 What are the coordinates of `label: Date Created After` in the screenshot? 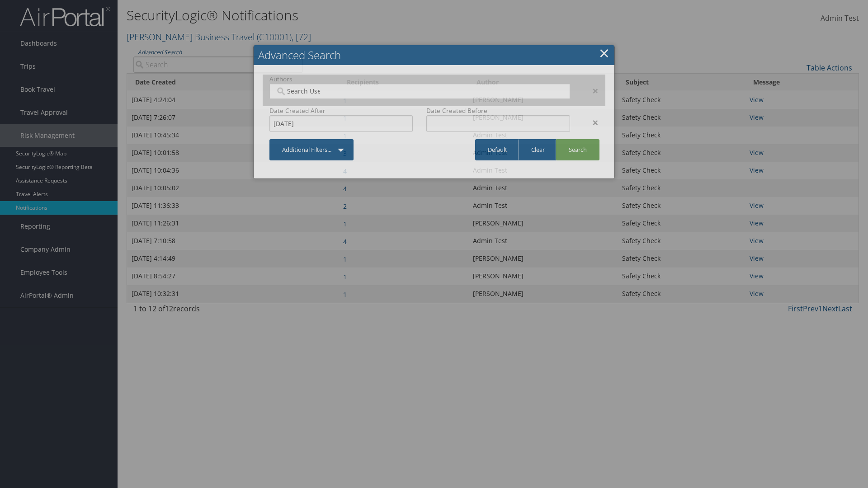 It's located at (340, 110).